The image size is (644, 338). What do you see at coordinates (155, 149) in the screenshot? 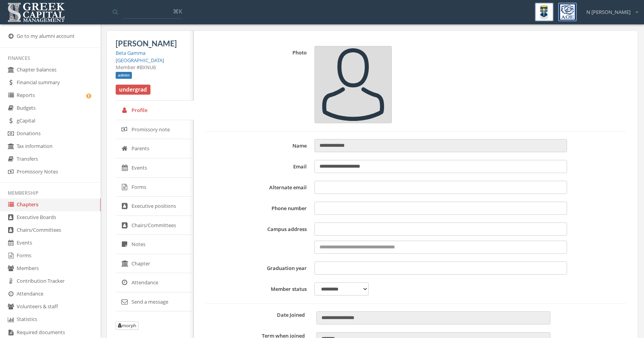
I see `a: Parents` at bounding box center [155, 149].